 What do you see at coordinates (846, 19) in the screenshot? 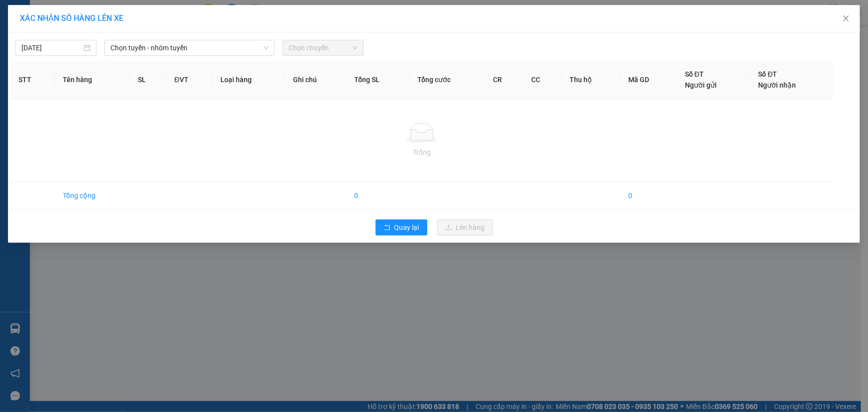
I see `span: close` at bounding box center [846, 19].